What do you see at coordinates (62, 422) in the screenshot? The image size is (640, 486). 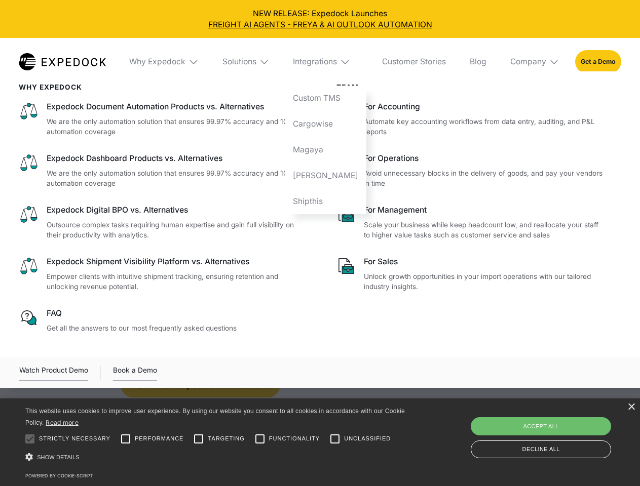 I see `a: Read more` at bounding box center [62, 422].